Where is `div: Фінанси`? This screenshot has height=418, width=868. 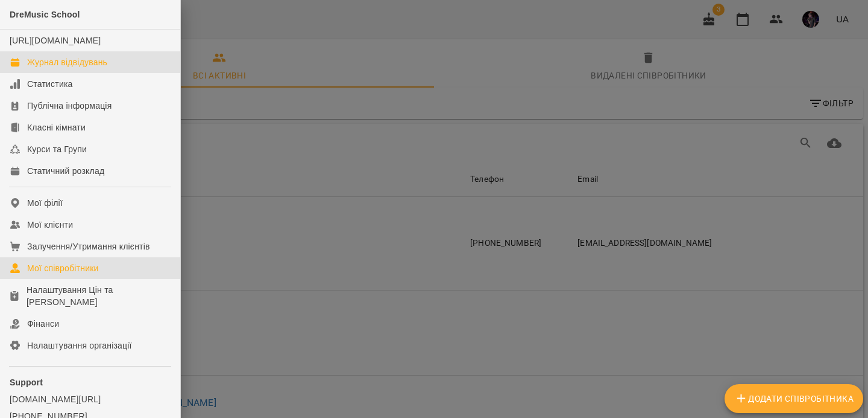 div: Фінанси is located at coordinates (43, 324).